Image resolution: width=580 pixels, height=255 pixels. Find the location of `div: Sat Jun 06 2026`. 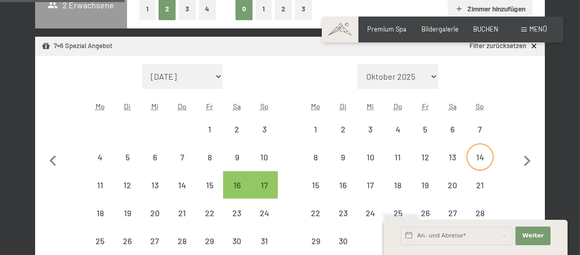

div: Sat Jun 06 2026 is located at coordinates (453, 129).